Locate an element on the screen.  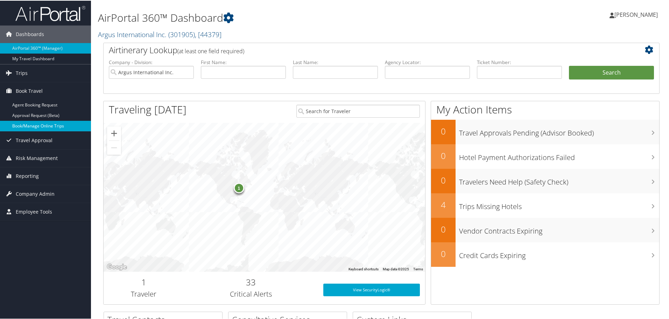
h3: Trips Missing Hotels is located at coordinates (559, 204).